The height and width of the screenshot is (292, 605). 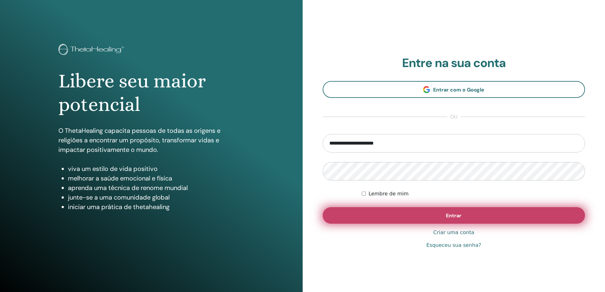 I want to click on font: O ThetaHealing capacita pessoas de todas as origens e religiões a encontrar um propósito, transfo..., so click(x=140, y=140).